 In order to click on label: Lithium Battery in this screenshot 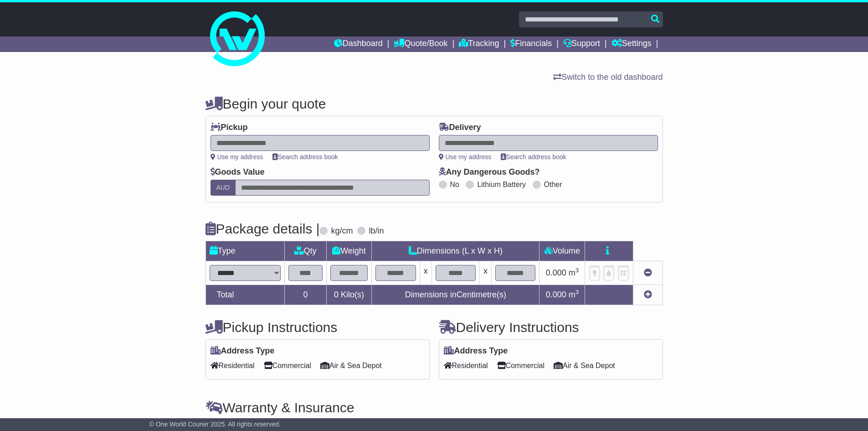, I will do `click(501, 184)`.